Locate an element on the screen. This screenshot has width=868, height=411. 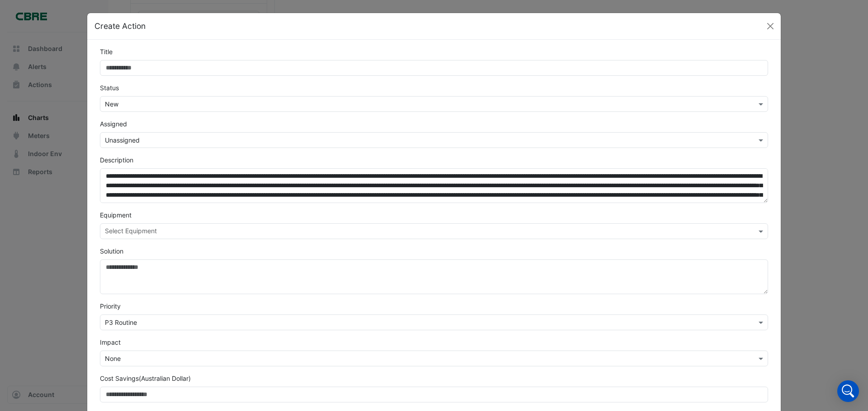
label: Assigned is located at coordinates (113, 124).